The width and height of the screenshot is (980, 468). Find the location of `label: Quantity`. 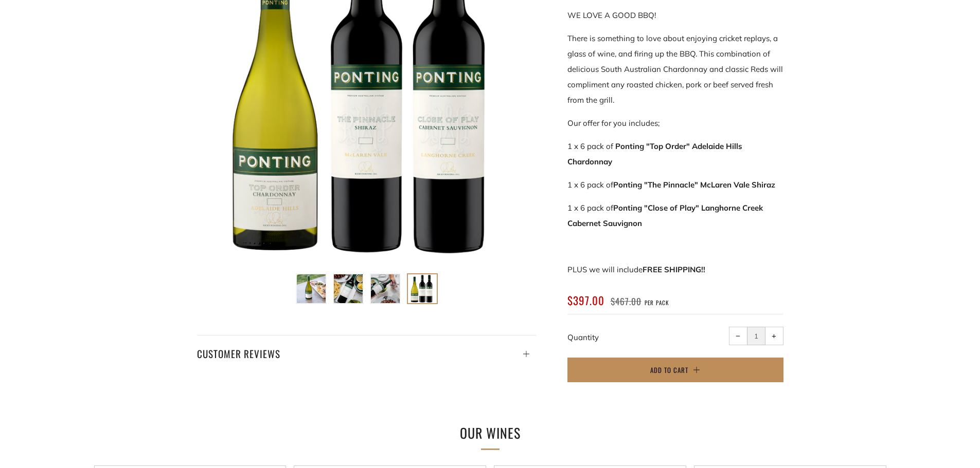

label: Quantity is located at coordinates (582, 337).